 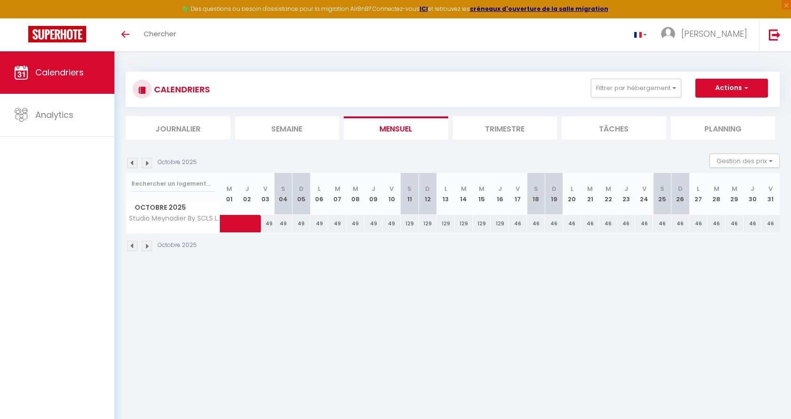 What do you see at coordinates (699, 194) in the screenshot?
I see `th: 27` at bounding box center [699, 194].